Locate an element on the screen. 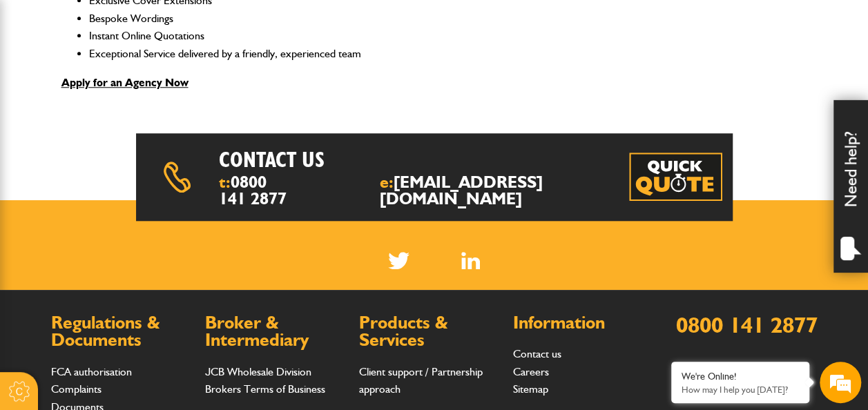  img: Linked In is located at coordinates (470, 260).